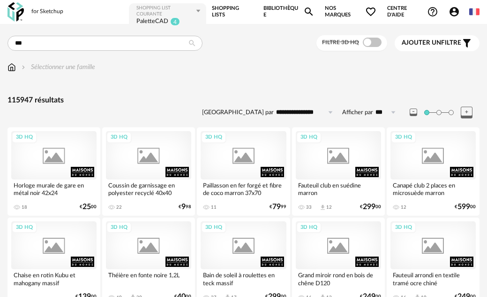 This screenshot has height=297, width=487. Describe the element at coordinates (47, 12) in the screenshot. I see `div: for Sketchup` at that location.